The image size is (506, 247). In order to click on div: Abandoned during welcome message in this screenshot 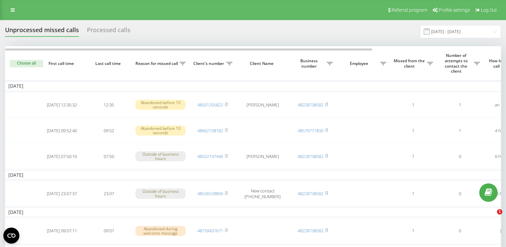, I will do `click(161, 231)`.